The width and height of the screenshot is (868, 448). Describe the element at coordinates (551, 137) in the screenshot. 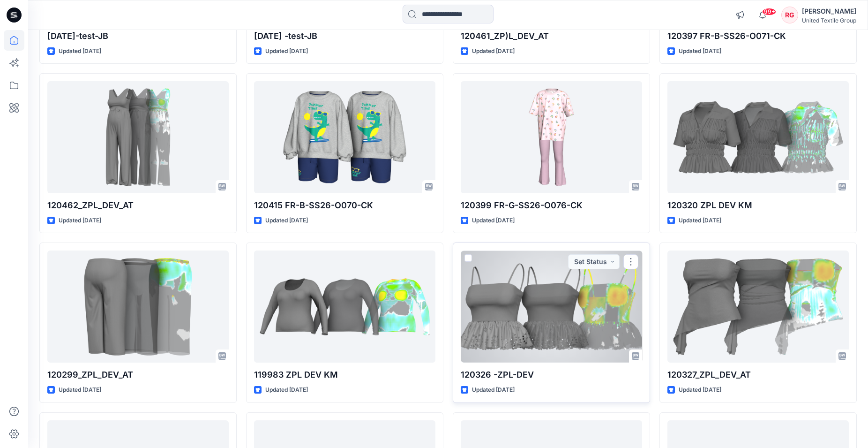

I see `a: 120399 FR-G-SS26-O076-CK` at that location.